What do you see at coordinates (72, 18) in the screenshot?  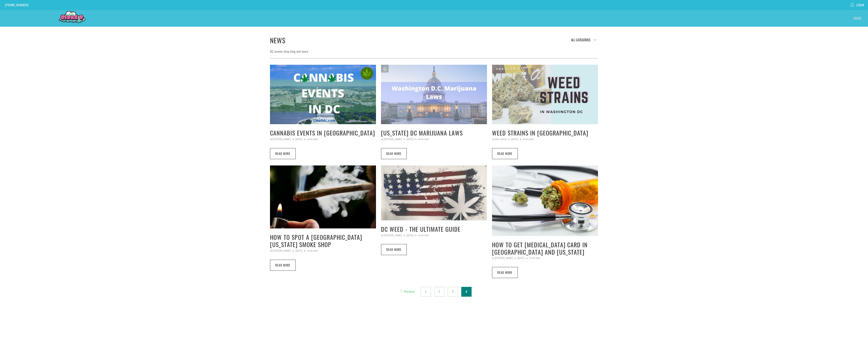 I see `img: Cloud 9` at bounding box center [72, 18].